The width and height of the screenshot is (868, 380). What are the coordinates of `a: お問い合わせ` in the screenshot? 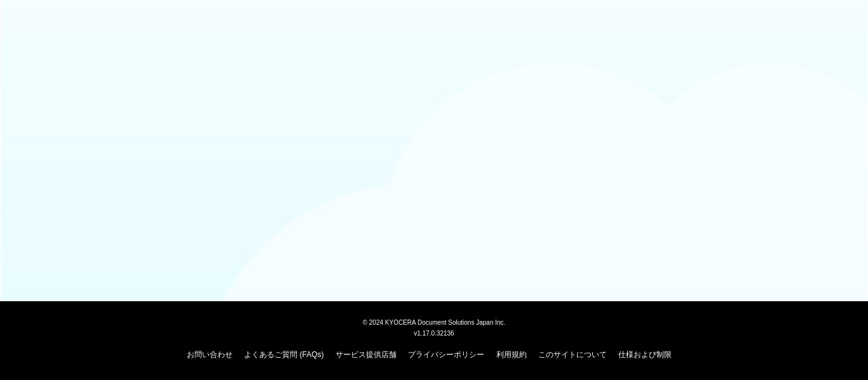 It's located at (209, 355).